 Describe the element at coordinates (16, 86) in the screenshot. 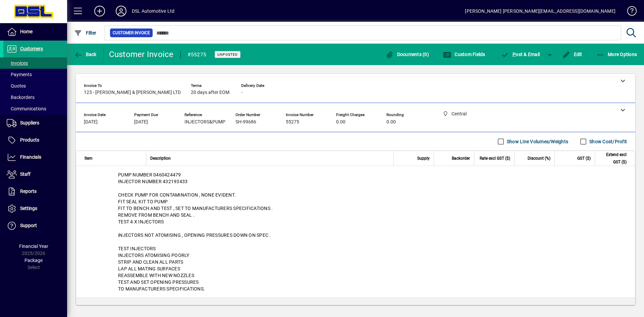

I see `span: Quotes` at that location.